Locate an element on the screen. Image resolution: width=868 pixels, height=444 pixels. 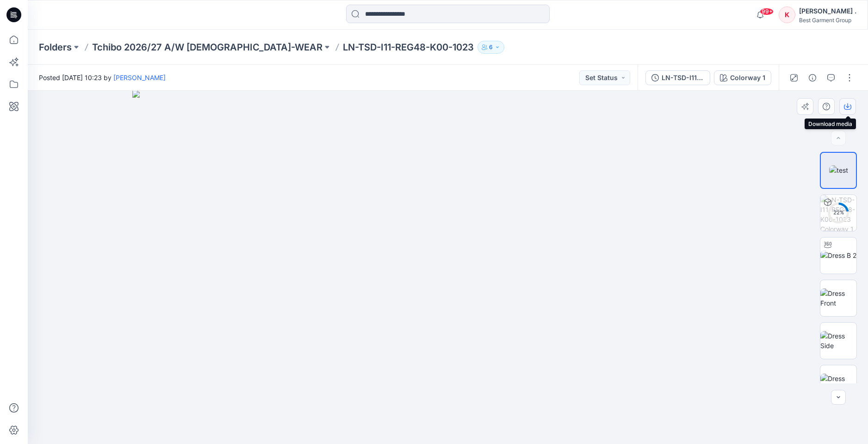
p: 6 is located at coordinates (491, 47).